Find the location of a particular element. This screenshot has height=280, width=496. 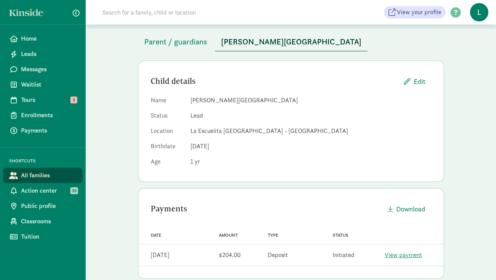

span: Date is located at coordinates (156, 235).